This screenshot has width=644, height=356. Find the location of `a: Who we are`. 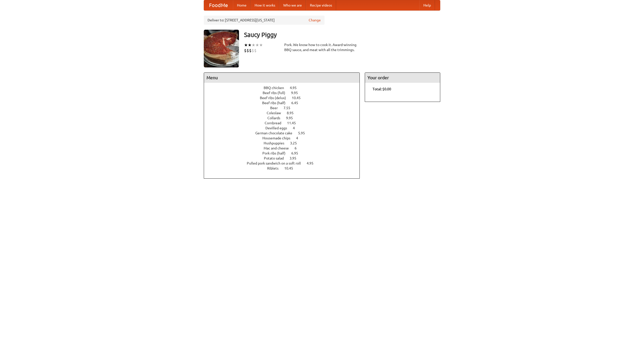

a: Who we are is located at coordinates (292, 5).